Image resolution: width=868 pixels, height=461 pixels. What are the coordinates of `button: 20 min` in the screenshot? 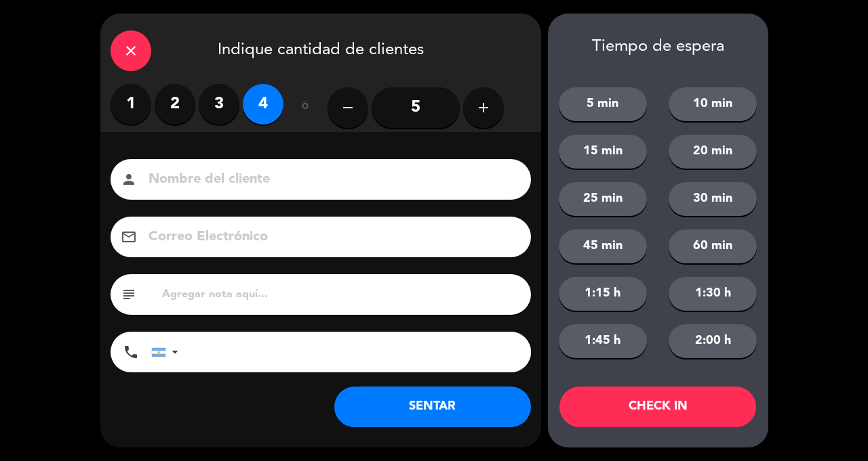 It's located at (713, 152).